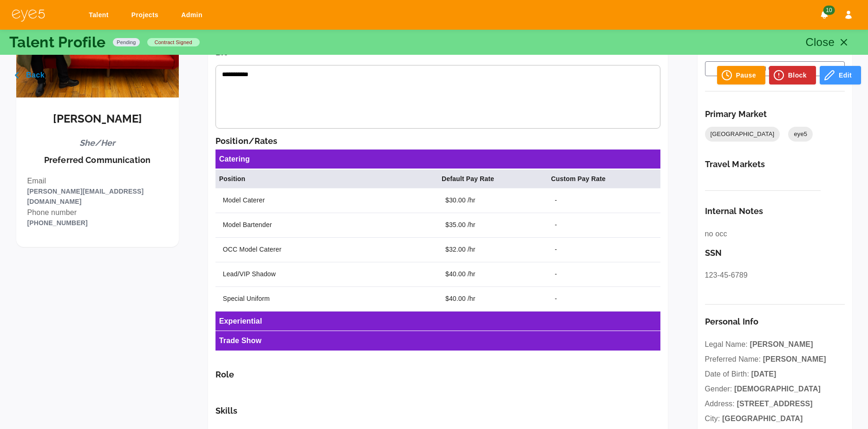 The height and width of the screenshot is (429, 868). Describe the element at coordinates (800, 134) in the screenshot. I see `span: eye5` at that location.